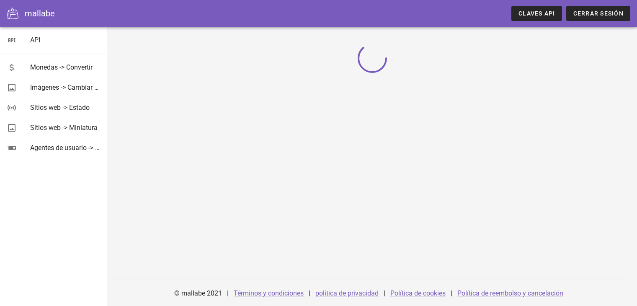 This screenshot has width=637, height=306. What do you see at coordinates (418, 293) in the screenshot?
I see `a: Política de cookies` at bounding box center [418, 293].